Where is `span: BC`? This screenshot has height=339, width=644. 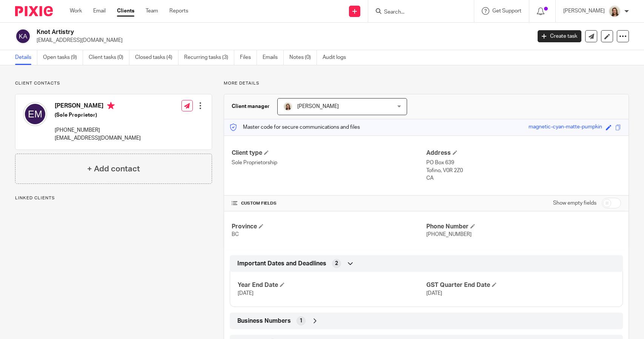 span: BC is located at coordinates (235, 234).